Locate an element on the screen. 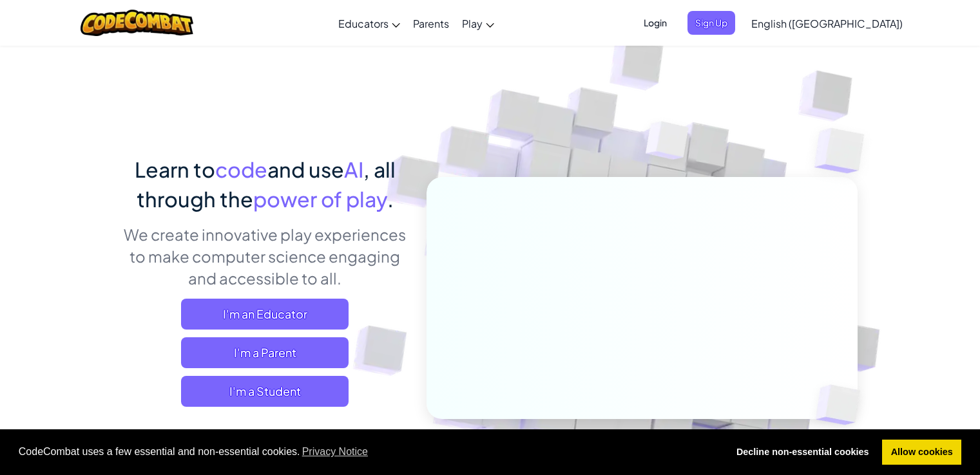  span: I'm a Parent is located at coordinates (265, 353).